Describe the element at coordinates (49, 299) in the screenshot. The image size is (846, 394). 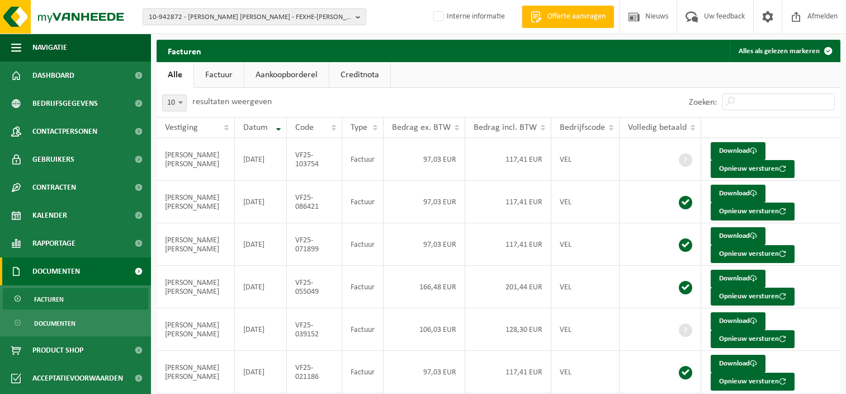
I see `span: Facturen` at that location.